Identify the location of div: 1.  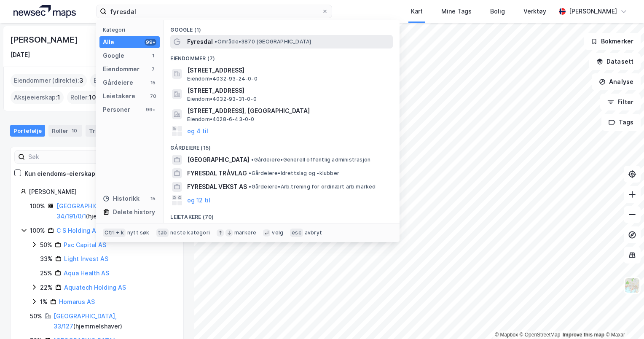
(153, 55).